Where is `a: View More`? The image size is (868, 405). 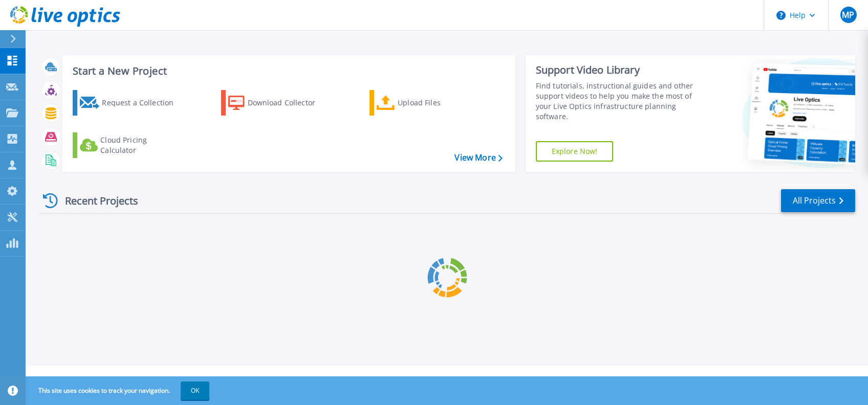
a: View More is located at coordinates (478, 158).